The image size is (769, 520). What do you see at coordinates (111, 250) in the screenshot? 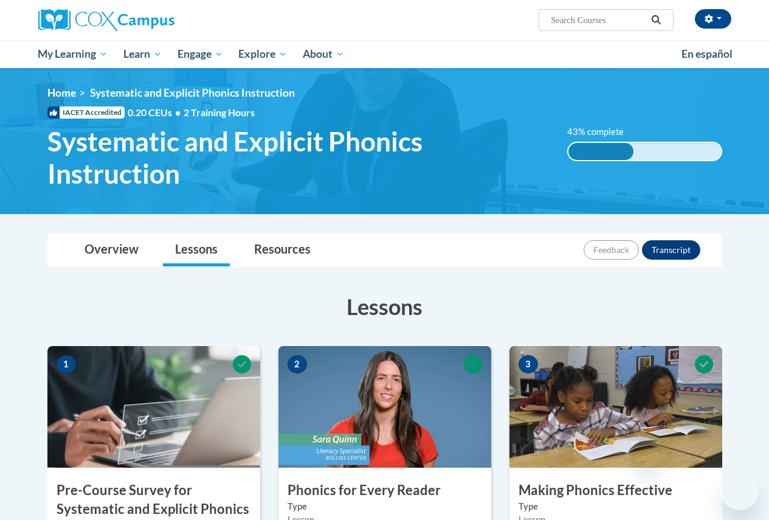
I see `a: Overview` at bounding box center [111, 250].